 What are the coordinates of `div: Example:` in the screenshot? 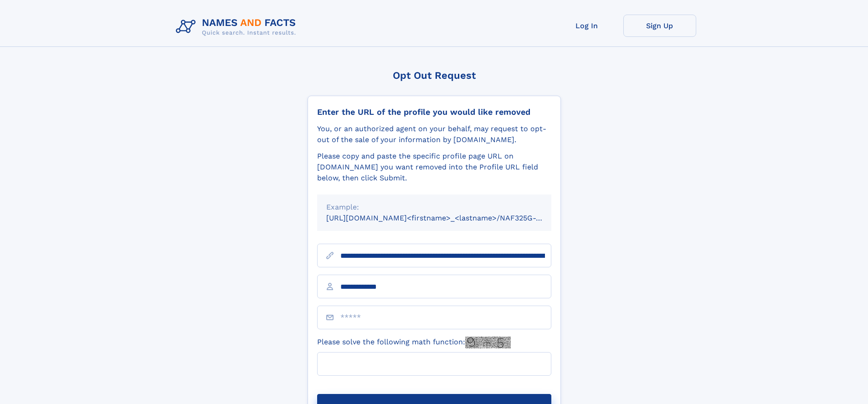 It's located at (434, 207).